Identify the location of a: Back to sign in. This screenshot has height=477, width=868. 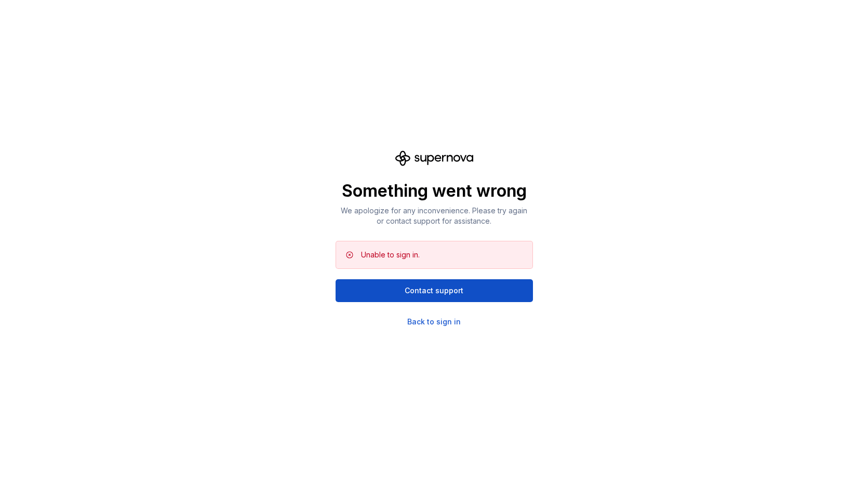
(434, 322).